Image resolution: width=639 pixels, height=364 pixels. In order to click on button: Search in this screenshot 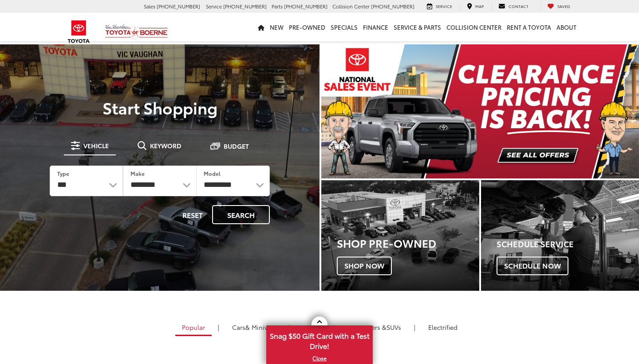, I will do `click(241, 214)`.